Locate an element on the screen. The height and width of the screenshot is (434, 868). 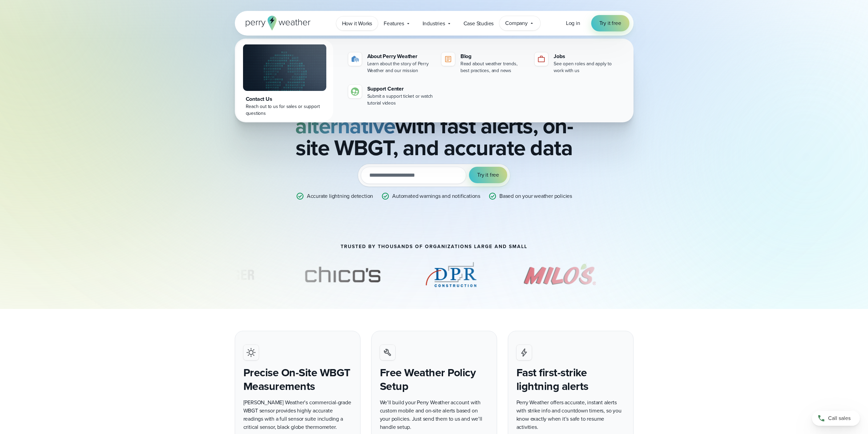
p: Automated warnings and notifications is located at coordinates (436, 196).